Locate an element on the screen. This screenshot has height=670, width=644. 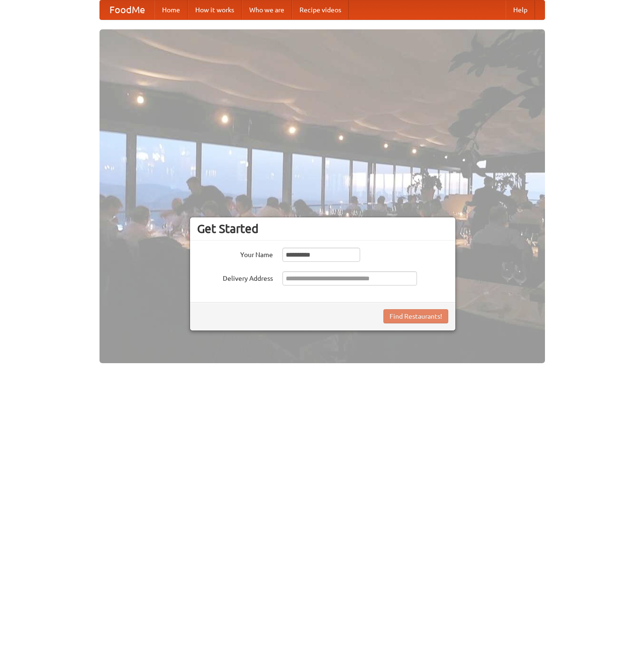
label: Your Name is located at coordinates (235, 254).